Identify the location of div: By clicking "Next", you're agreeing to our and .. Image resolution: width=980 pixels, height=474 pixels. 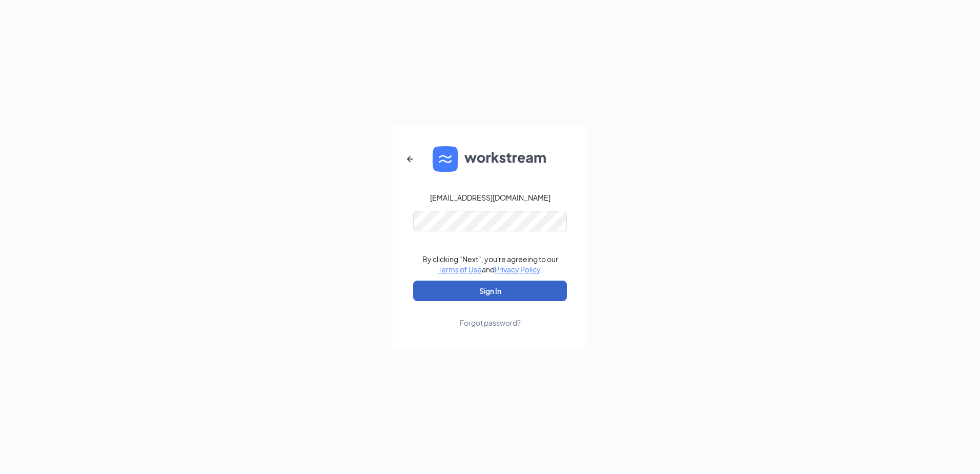
(490, 264).